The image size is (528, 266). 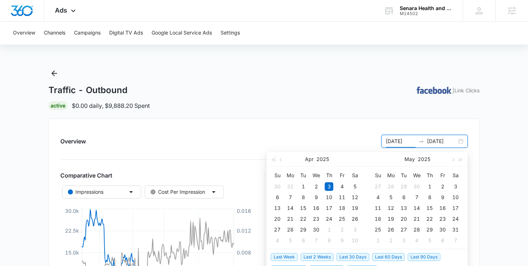 I want to click on div: 26, so click(x=355, y=219).